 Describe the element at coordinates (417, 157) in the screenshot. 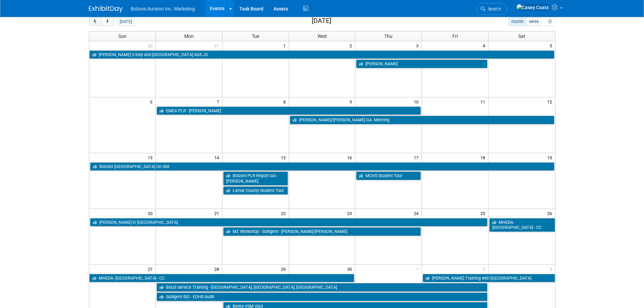

I see `span: 17` at that location.